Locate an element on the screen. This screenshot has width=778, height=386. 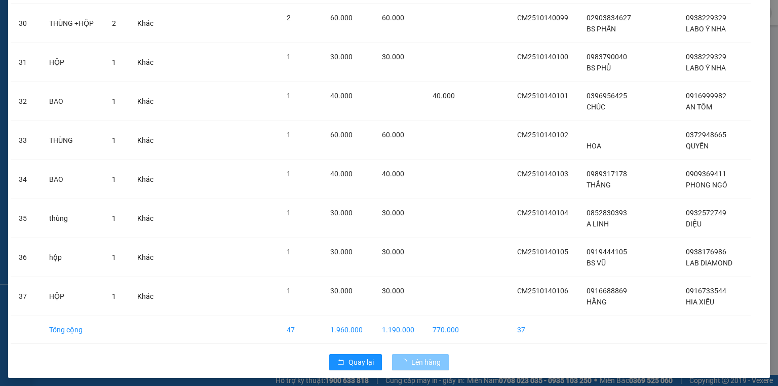
td: 47 is located at coordinates (300, 330).